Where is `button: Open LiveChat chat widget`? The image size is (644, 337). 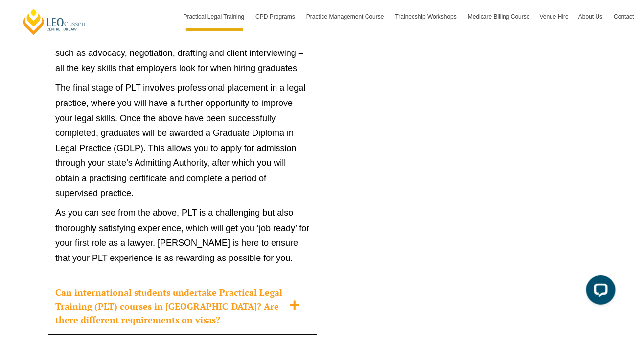
button: Open LiveChat chat widget is located at coordinates (22, 19).